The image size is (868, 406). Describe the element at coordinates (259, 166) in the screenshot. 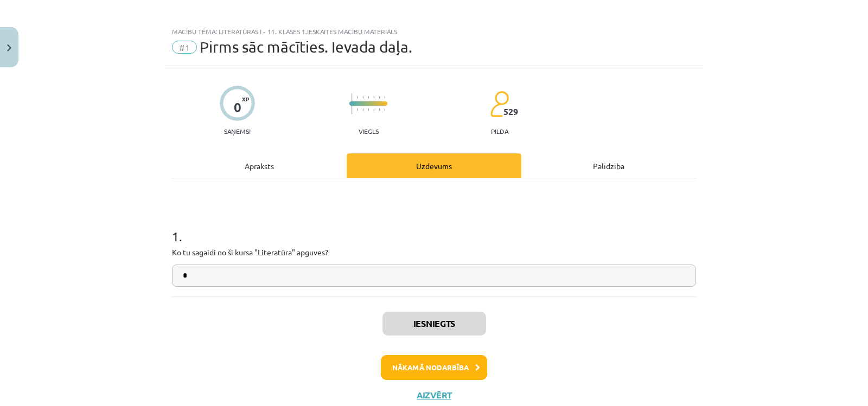

I see `div: Apraksts` at that location.